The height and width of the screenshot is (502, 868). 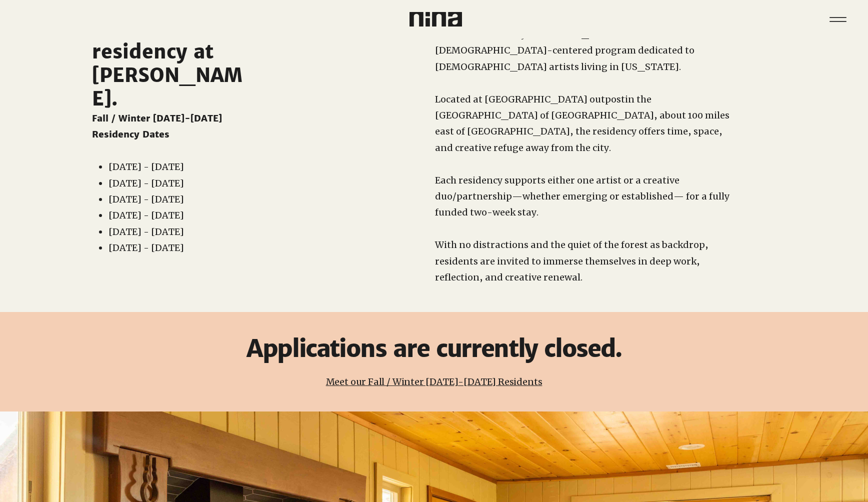 I want to click on h3: Applications are currently closed., so click(x=434, y=349).